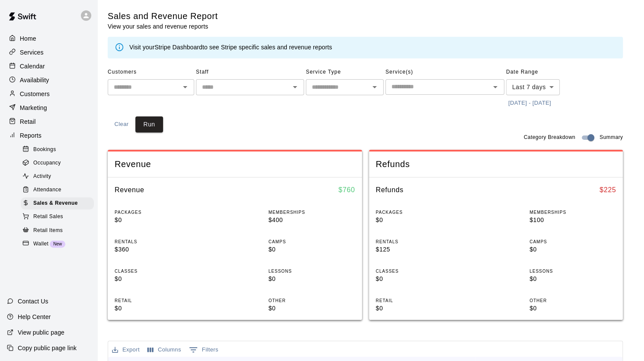 Image resolution: width=644 pixels, height=361 pixels. I want to click on p: View your sales and revenue reports, so click(162, 27).